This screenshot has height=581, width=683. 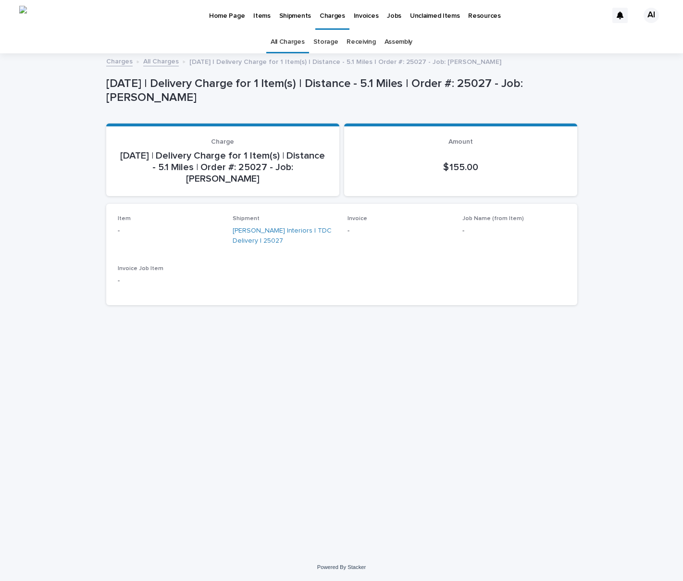 I want to click on a: Powered By Stacker, so click(x=341, y=567).